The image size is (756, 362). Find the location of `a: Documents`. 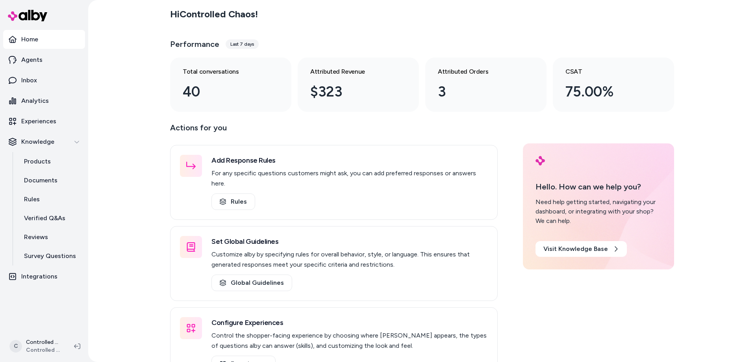

a: Documents is located at coordinates (50, 180).